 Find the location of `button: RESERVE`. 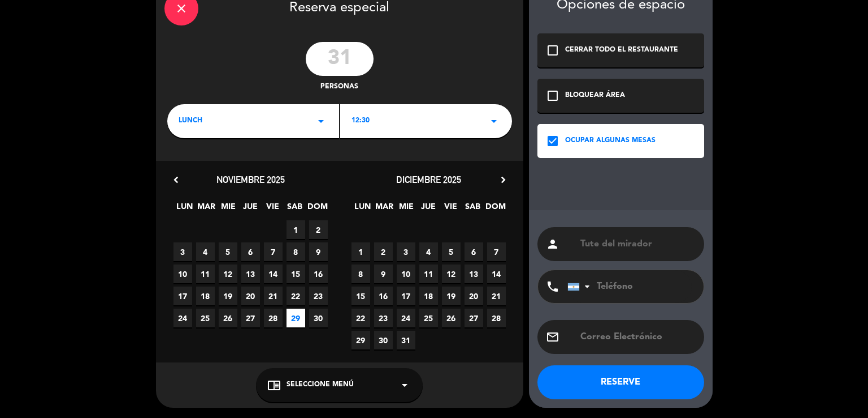

button: RESERVE is located at coordinates (621, 382).